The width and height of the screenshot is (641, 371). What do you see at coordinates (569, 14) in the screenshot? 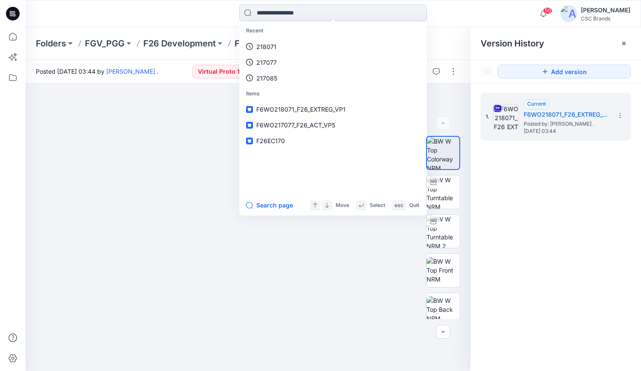
I see `img: avatar` at bounding box center [569, 14].